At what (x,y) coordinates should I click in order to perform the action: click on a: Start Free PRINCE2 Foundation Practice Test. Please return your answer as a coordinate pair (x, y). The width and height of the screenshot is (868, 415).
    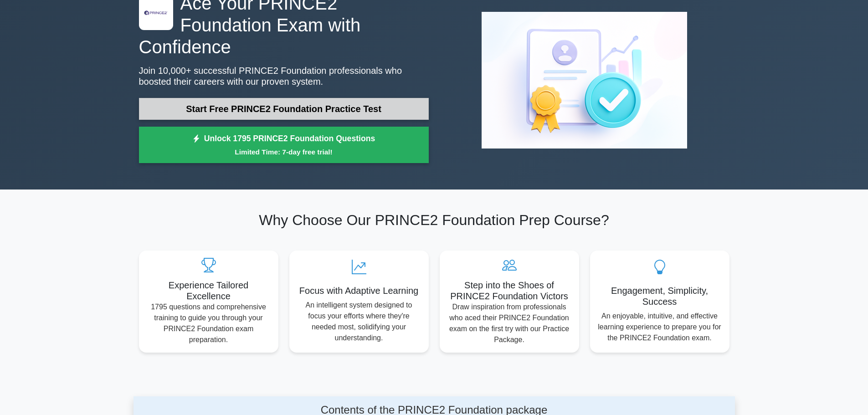
    Looking at the image, I should click on (284, 109).